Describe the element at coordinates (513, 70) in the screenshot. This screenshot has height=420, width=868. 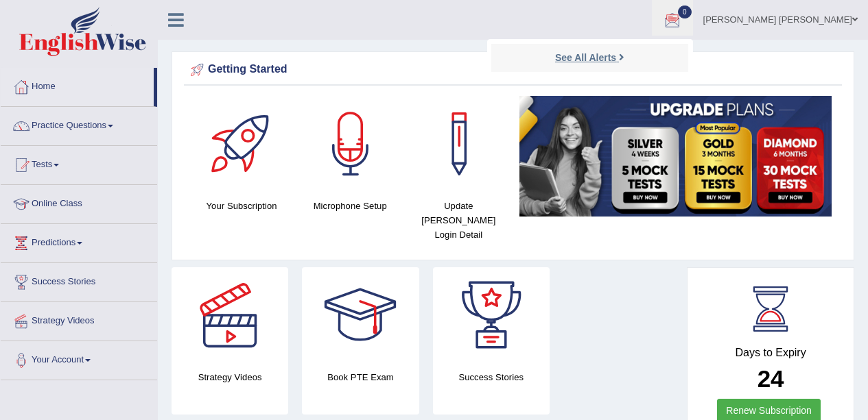
I see `div: Getting Started` at that location.